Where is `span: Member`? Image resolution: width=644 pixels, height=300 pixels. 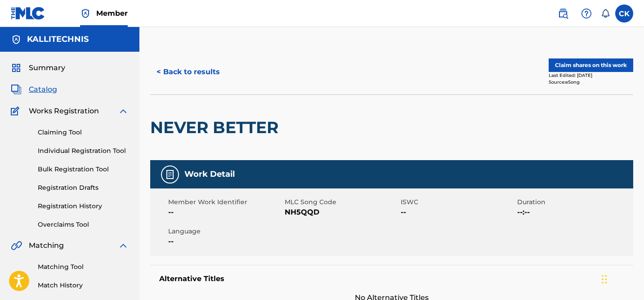 span: Member is located at coordinates (112, 13).